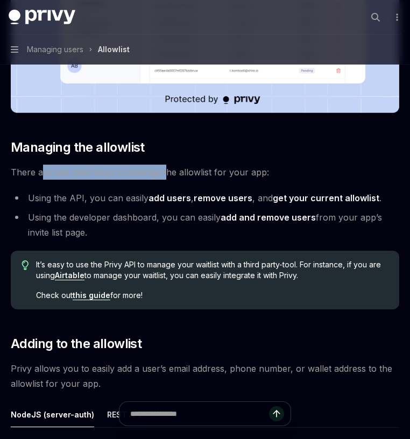 The image size is (410, 439). I want to click on button: Open search, so click(376, 17).